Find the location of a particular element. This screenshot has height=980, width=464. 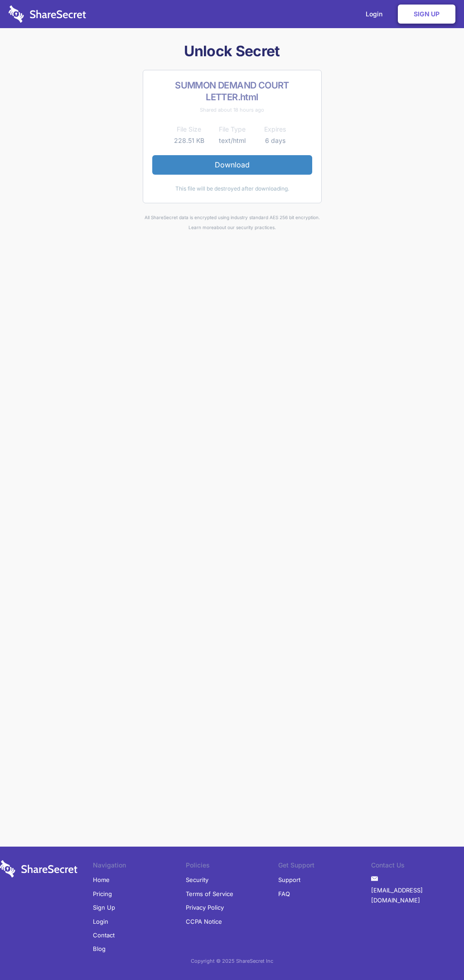

a: Learn more is located at coordinates (201, 227).